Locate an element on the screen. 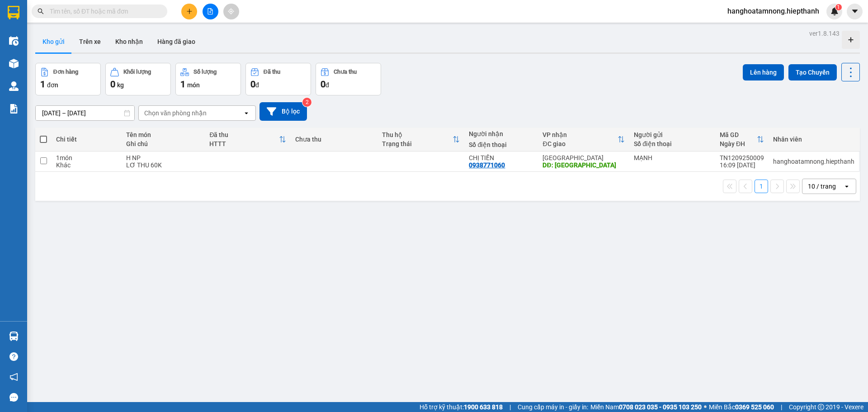  img: logo-vxr is located at coordinates (14, 12).